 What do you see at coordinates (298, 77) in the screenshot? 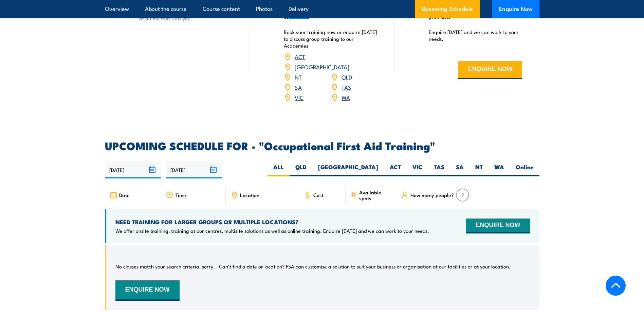
I see `a: NT` at bounding box center [298, 77].